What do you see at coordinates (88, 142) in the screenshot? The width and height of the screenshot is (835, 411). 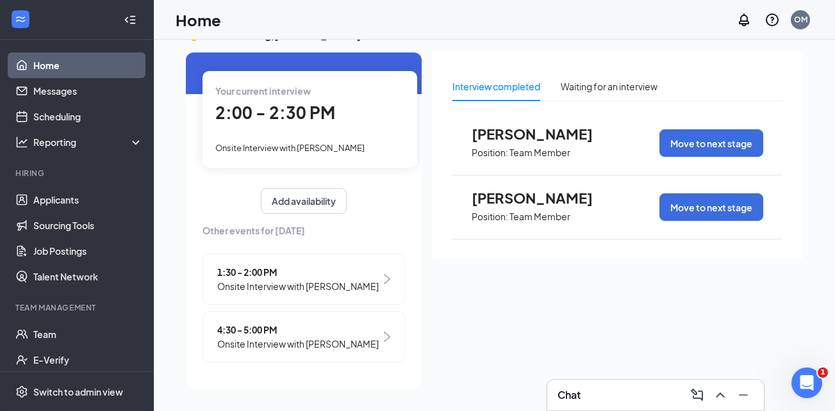 I see `div: Reporting` at bounding box center [88, 142].